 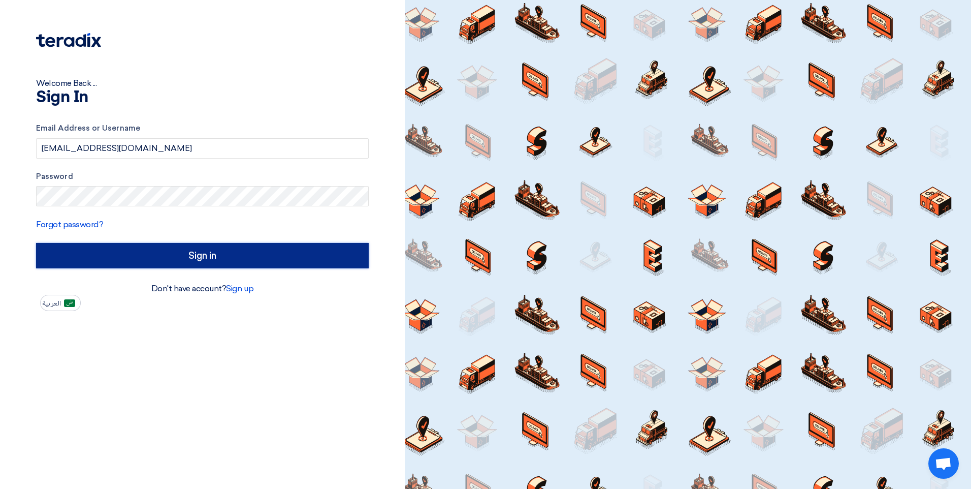 I want to click on label: Email Address or Username, so click(x=202, y=128).